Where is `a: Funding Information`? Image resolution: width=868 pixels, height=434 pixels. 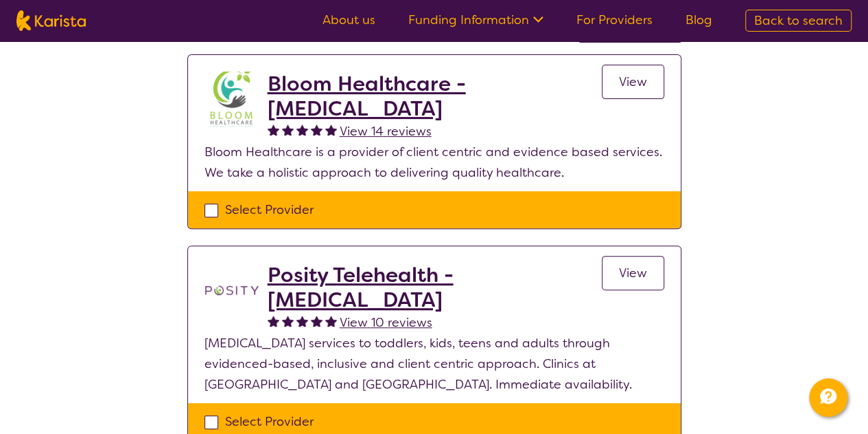
a: Funding Information is located at coordinates (475, 20).